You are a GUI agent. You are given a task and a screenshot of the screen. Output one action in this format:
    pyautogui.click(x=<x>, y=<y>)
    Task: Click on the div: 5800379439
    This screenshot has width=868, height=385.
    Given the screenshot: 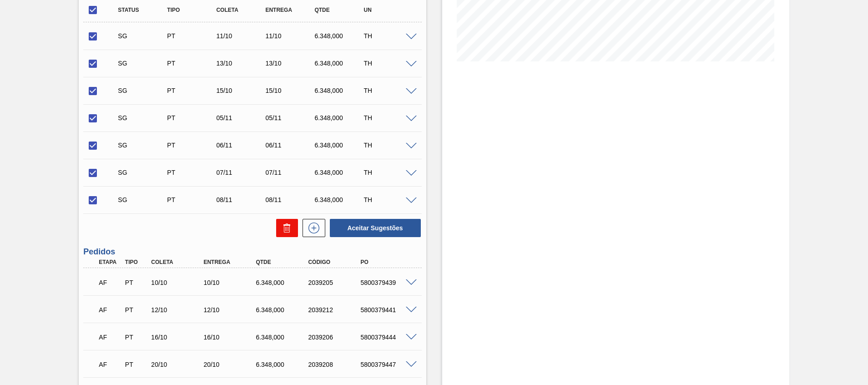 What is the action you would take?
    pyautogui.click(x=387, y=283)
    